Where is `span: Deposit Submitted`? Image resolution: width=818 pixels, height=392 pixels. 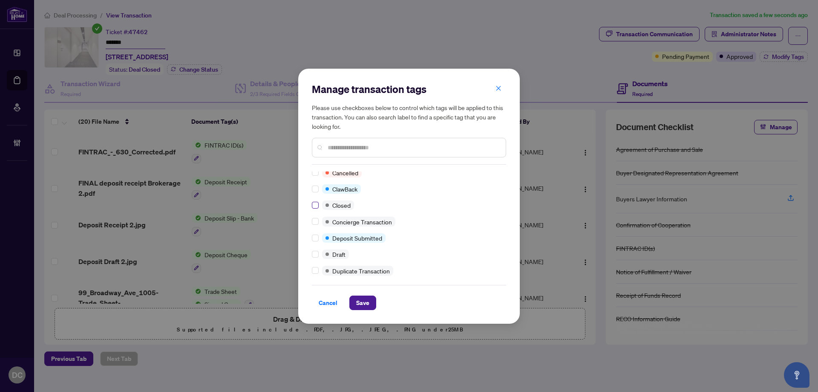
span: Deposit Submitted is located at coordinates (357, 238).